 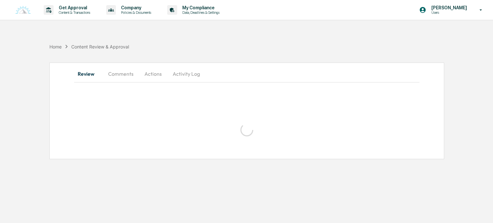 I want to click on button: Activity Log, so click(x=186, y=74).